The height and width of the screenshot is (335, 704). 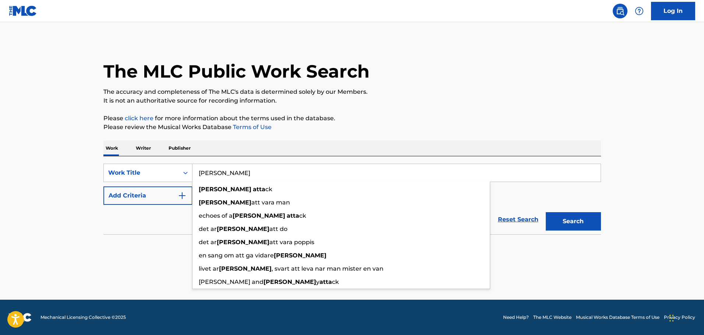 What do you see at coordinates (639, 11) in the screenshot?
I see `img: help` at bounding box center [639, 11].